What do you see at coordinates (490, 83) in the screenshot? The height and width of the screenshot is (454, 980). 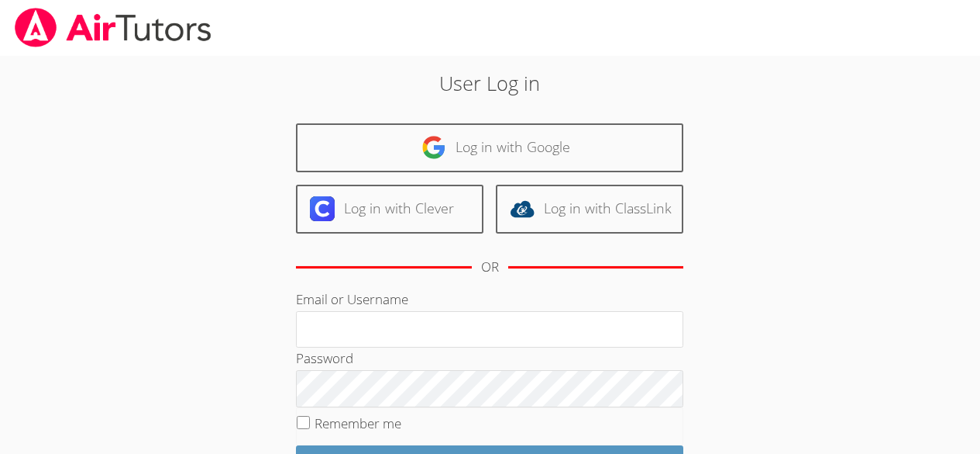 I see `h2: User Log in` at bounding box center [490, 83].